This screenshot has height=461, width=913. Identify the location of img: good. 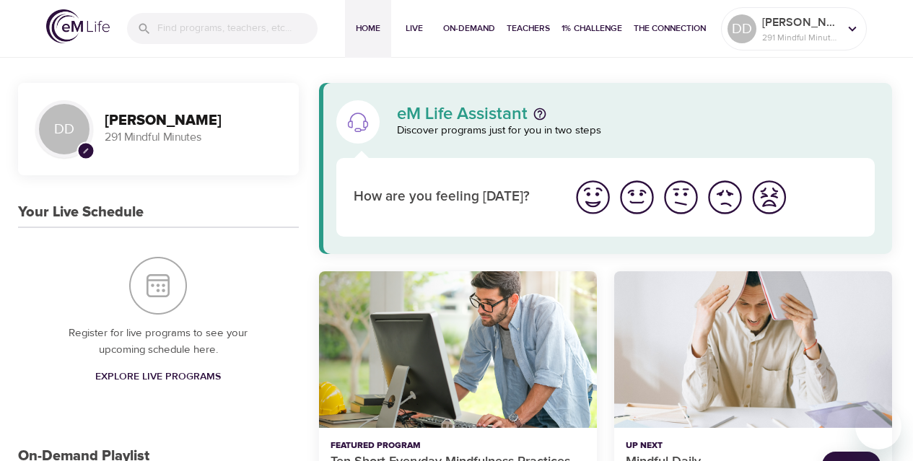
(637, 197).